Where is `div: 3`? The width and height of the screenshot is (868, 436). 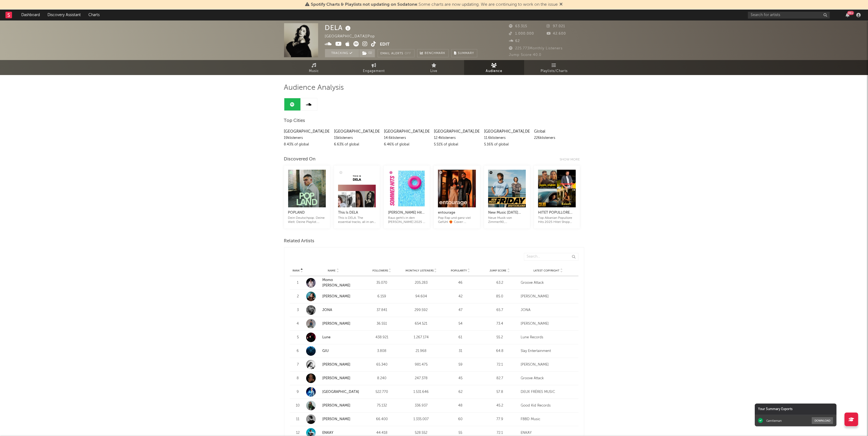
div: 3 is located at coordinates (298, 310).